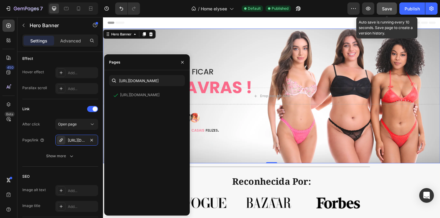 This screenshot has width=440, height=218. I want to click on button: Publish, so click(412, 9).